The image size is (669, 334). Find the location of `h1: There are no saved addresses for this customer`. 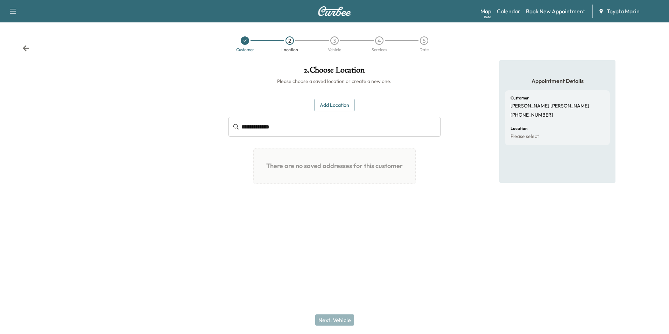

h1: There are no saved addresses for this customer is located at coordinates (334, 166).